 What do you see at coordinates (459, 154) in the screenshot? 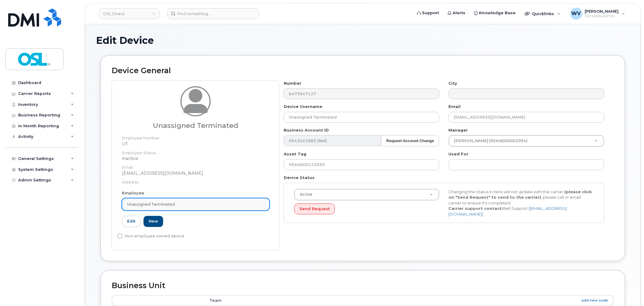
I see `label: Used For` at bounding box center [459, 154].